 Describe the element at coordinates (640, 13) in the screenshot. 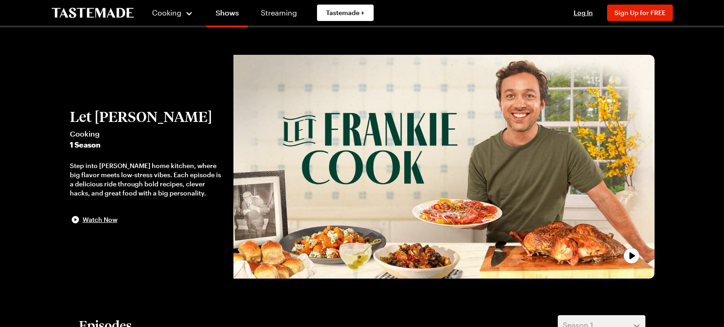

I see `button: Sign Up for FREE` at that location.